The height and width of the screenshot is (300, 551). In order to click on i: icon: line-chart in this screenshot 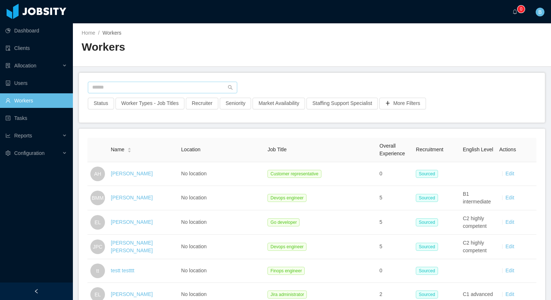, I will do `click(8, 136)`.